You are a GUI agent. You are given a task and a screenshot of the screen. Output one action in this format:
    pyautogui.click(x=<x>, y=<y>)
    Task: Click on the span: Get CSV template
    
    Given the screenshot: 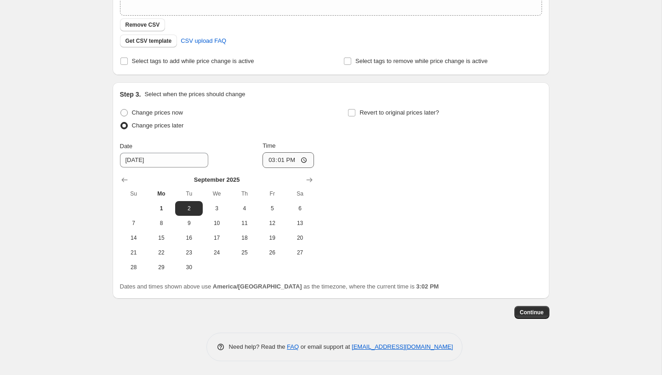 What is the action you would take?
    pyautogui.click(x=148, y=41)
    